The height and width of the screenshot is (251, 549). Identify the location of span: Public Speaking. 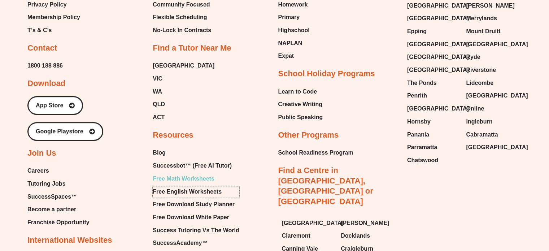
(300, 117).